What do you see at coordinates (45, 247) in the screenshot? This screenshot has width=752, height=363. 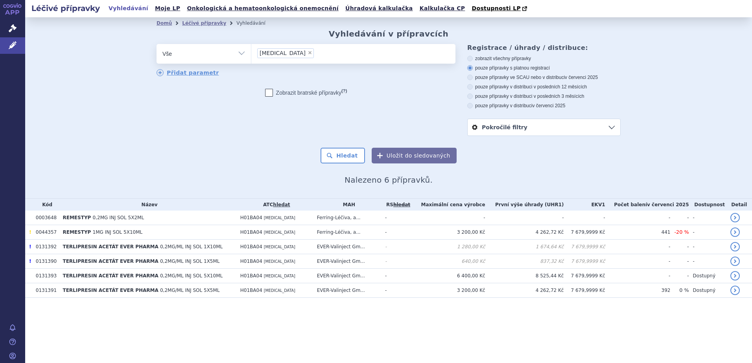 I see `td: 0131392` at bounding box center [45, 247].